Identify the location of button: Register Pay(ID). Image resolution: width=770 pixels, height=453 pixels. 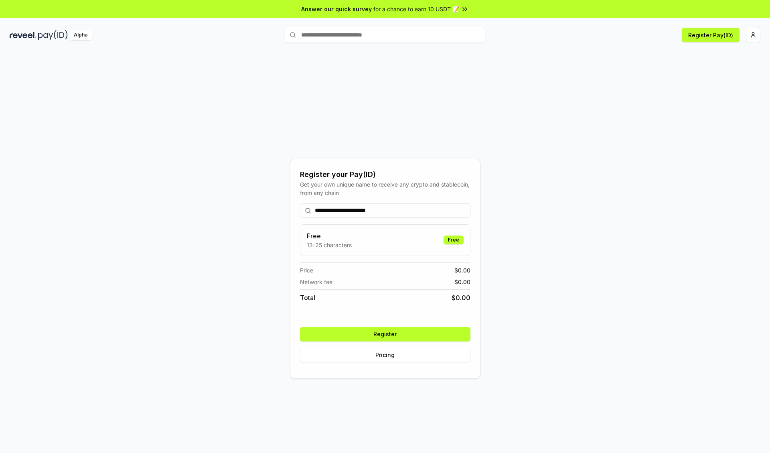
(711, 35).